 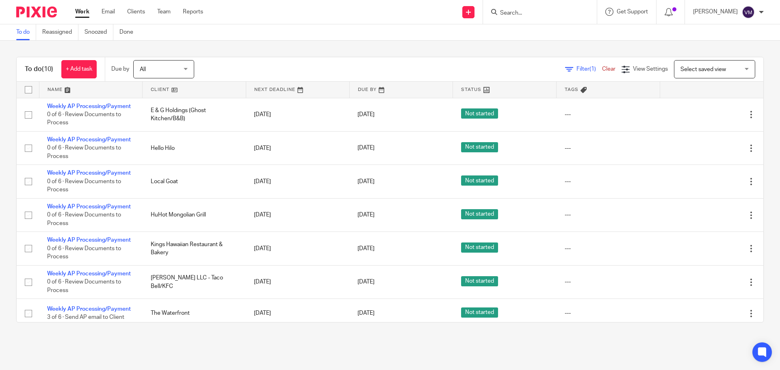 I want to click on a: To do, so click(x=26, y=32).